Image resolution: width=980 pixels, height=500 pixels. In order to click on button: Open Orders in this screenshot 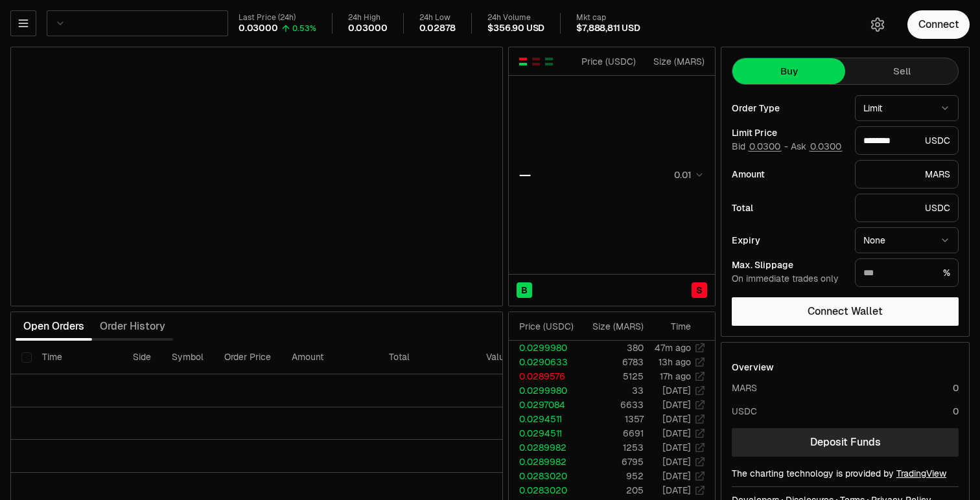, I will do `click(54, 327)`.